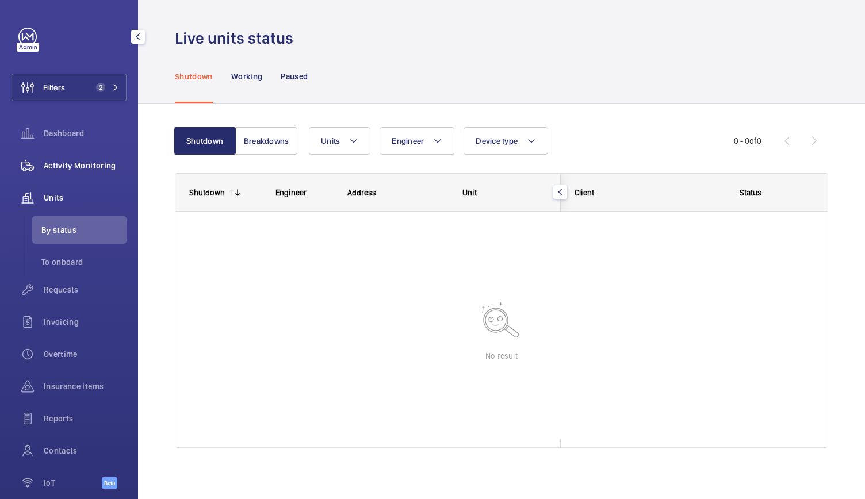  What do you see at coordinates (85, 322) in the screenshot?
I see `span: Invoicing` at bounding box center [85, 322].